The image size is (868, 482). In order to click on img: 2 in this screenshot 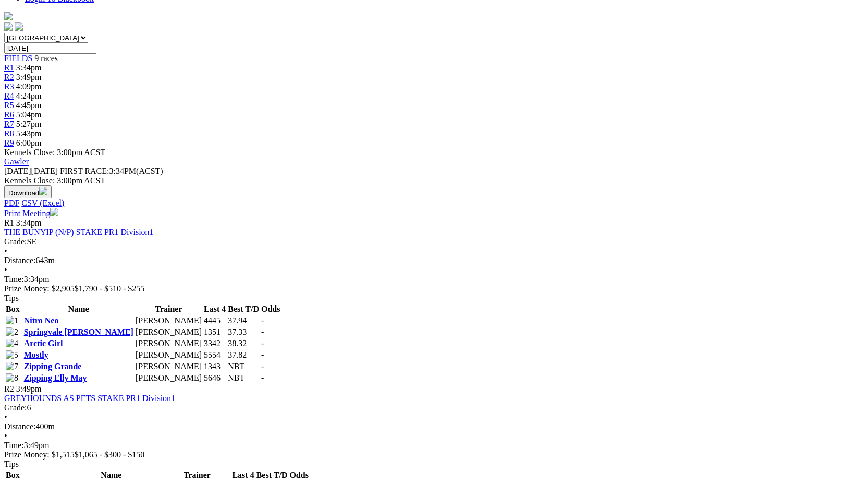, I will do `click(12, 332)`.